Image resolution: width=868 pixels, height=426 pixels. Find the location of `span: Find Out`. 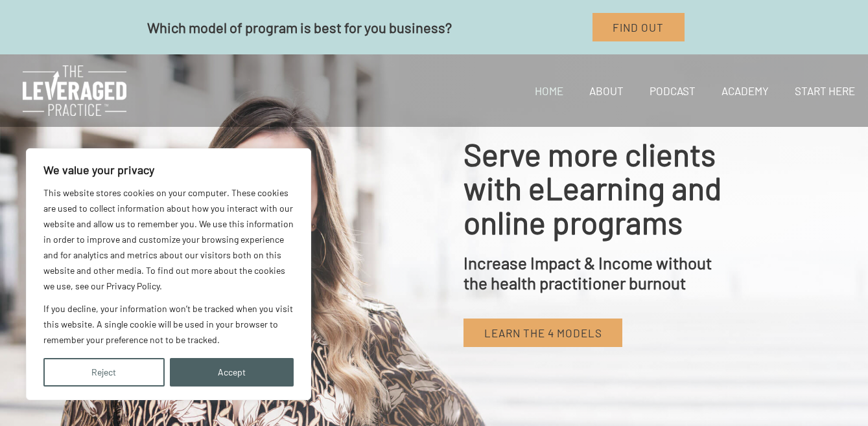

span: Find Out is located at coordinates (638, 27).